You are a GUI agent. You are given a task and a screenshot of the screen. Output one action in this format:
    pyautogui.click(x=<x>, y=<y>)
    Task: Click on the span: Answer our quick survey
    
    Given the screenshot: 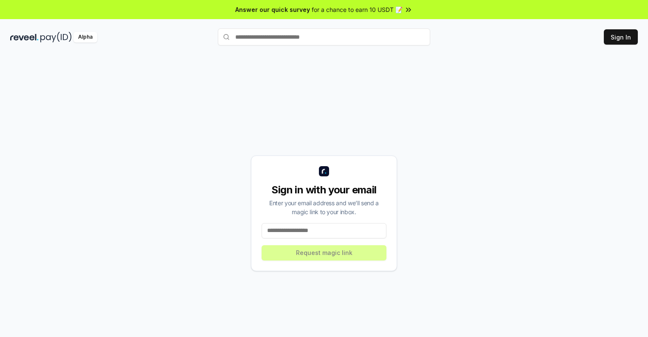 What is the action you would take?
    pyautogui.click(x=273, y=9)
    